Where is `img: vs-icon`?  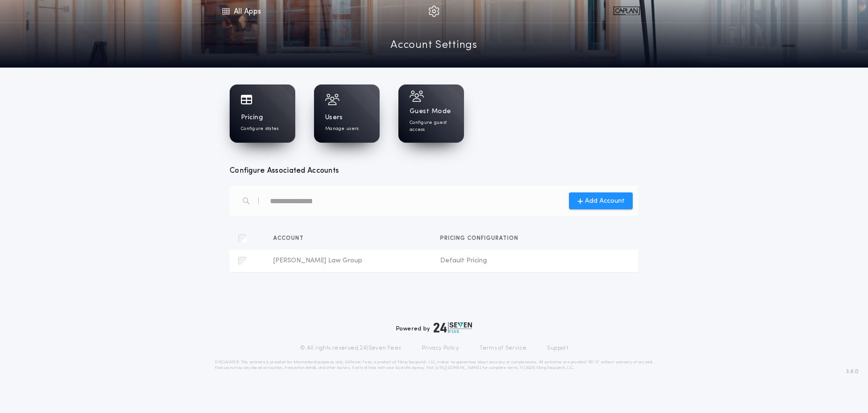 img: vs-icon is located at coordinates (626, 12).